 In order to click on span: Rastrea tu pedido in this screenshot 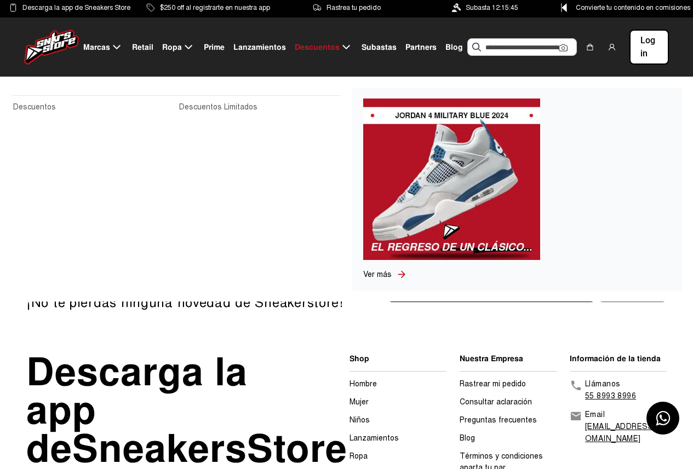, I will do `click(353, 8)`.